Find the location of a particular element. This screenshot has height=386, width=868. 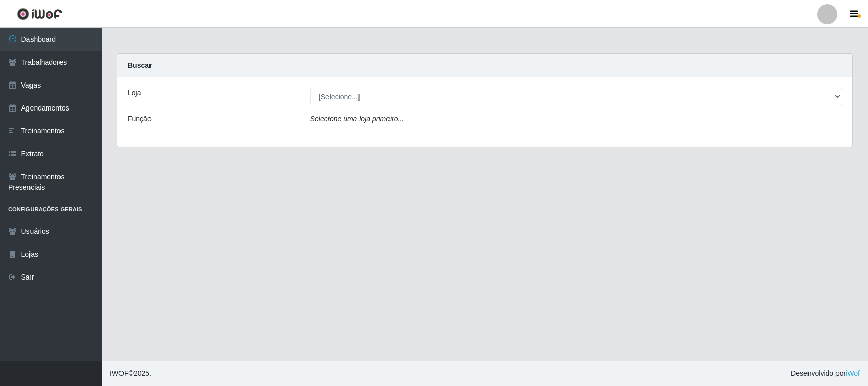

img: CoreUI Logo is located at coordinates (39, 14).